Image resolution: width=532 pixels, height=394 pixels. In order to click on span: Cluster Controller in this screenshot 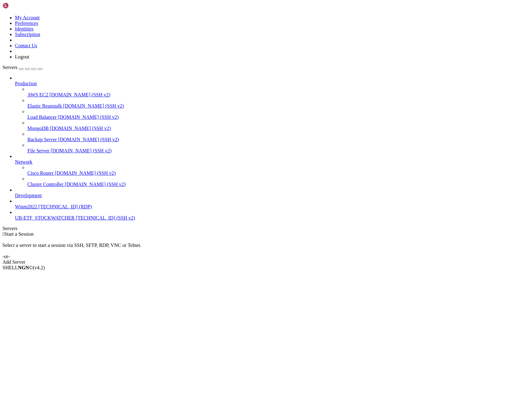, I will do `click(46, 184)`.